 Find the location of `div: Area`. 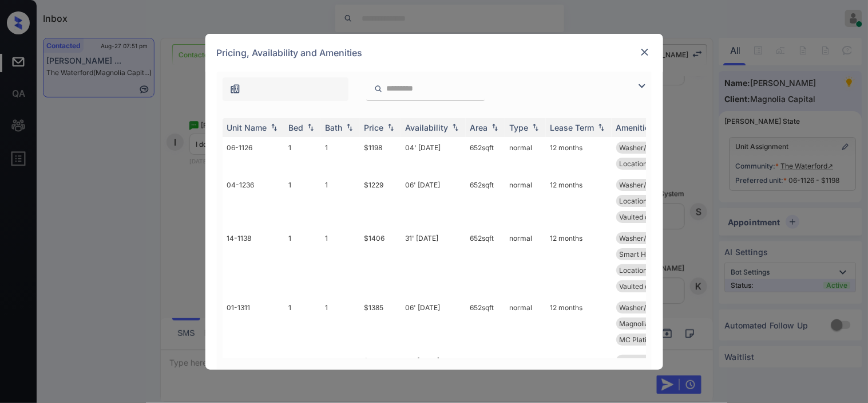

div: Area is located at coordinates (479, 128).